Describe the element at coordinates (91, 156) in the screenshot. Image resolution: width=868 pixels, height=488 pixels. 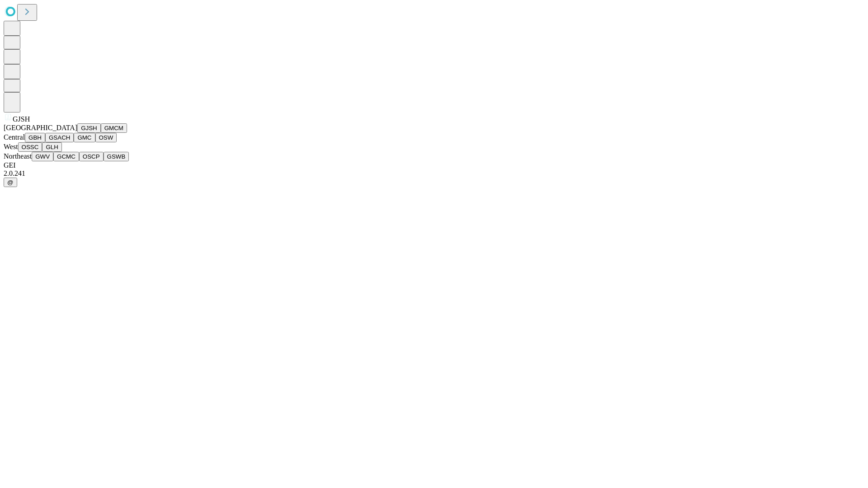
I see `button: OSCP` at that location.